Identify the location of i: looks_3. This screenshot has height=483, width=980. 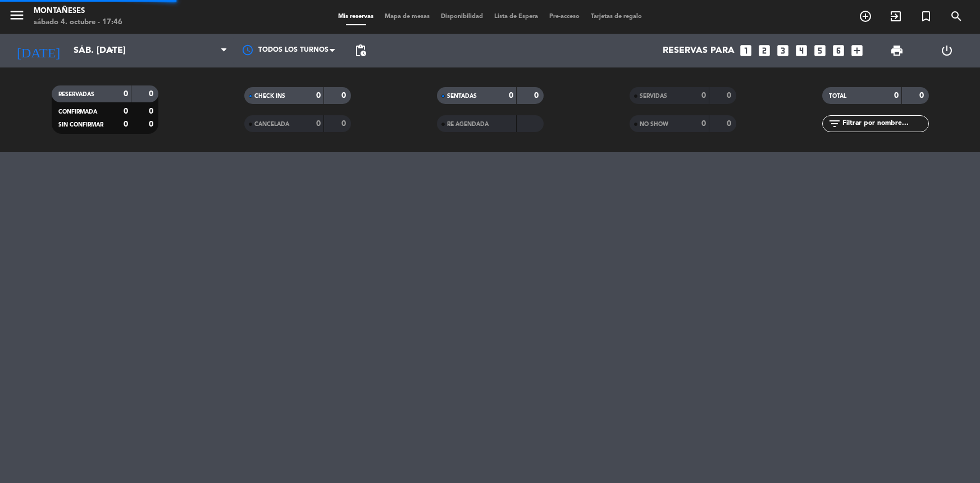
(782, 51).